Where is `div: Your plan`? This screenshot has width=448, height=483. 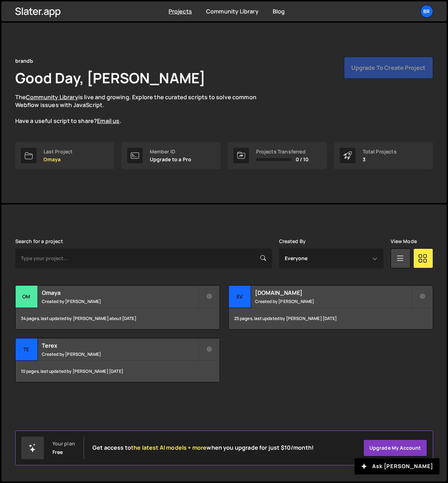 div: Your plan is located at coordinates (64, 444).